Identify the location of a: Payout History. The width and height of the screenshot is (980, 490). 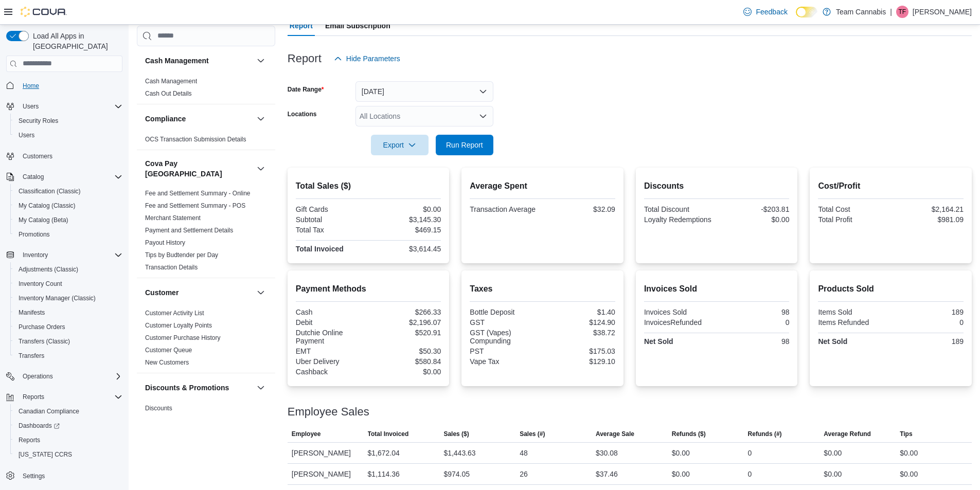
(166, 243).